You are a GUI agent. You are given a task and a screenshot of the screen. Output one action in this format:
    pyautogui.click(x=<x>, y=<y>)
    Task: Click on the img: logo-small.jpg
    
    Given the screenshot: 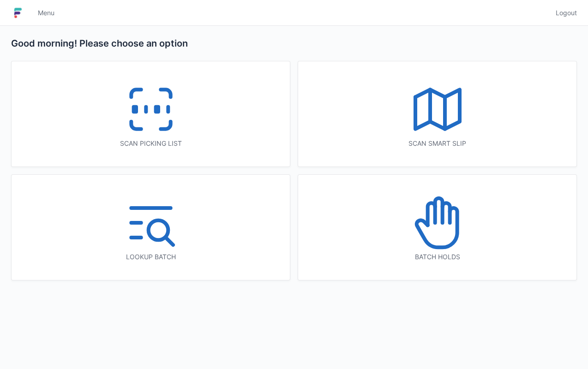 What is the action you would take?
    pyautogui.click(x=18, y=13)
    